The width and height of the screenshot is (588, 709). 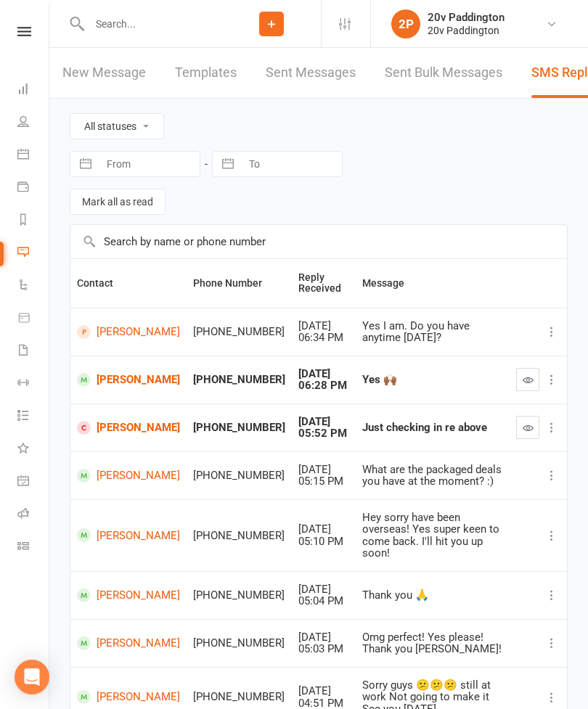 What do you see at coordinates (33, 90) in the screenshot?
I see `a: Dashboard` at bounding box center [33, 90].